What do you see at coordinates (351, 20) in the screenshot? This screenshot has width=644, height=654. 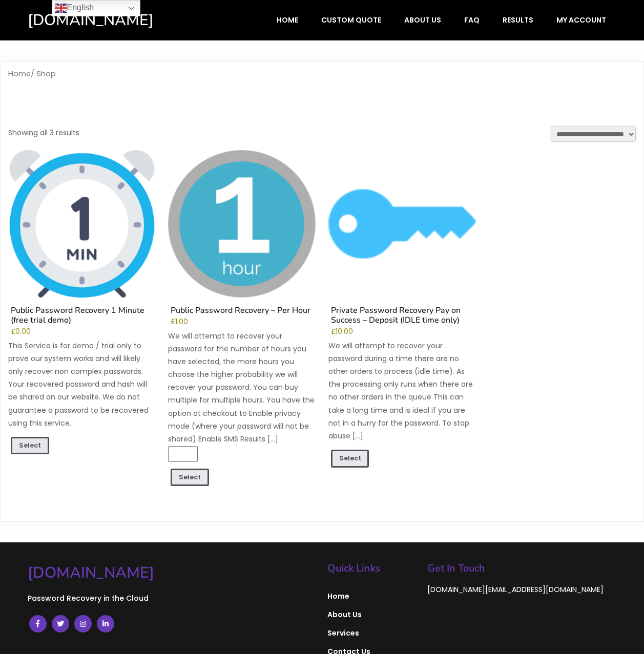 I see `a: Custom Quote` at bounding box center [351, 20].